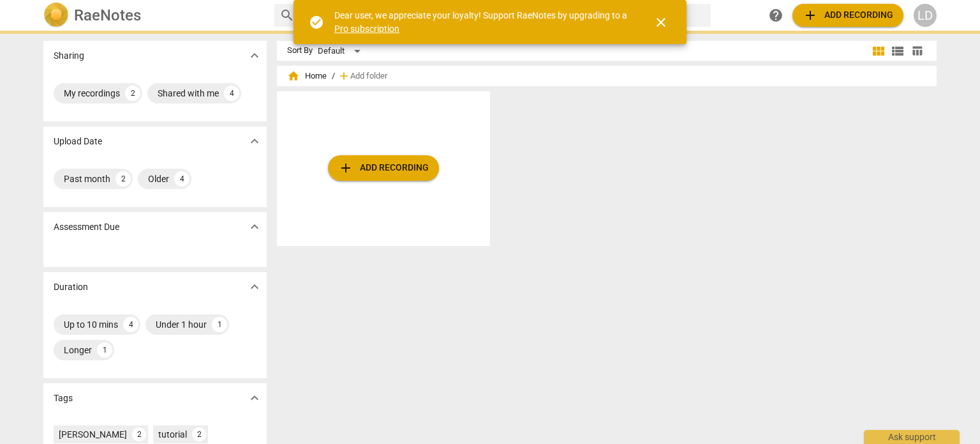 The height and width of the screenshot is (444, 980). Describe the element at coordinates (898, 51) in the screenshot. I see `span: view_list` at that location.